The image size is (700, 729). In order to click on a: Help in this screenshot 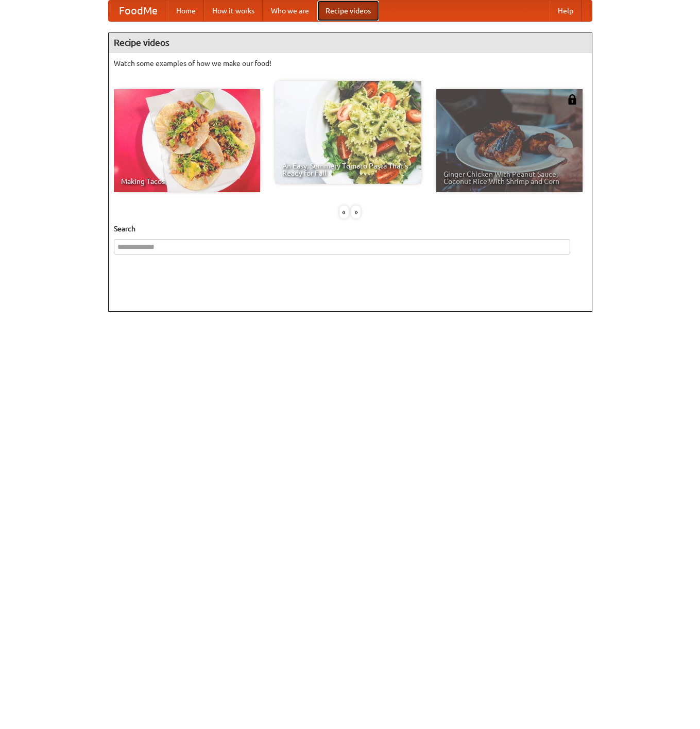, I will do `click(566, 11)`.